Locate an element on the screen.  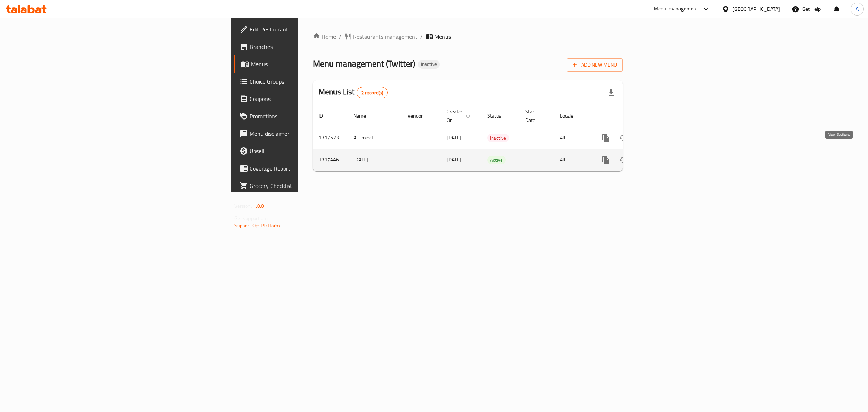
button: Add New Menu is located at coordinates (594, 65).